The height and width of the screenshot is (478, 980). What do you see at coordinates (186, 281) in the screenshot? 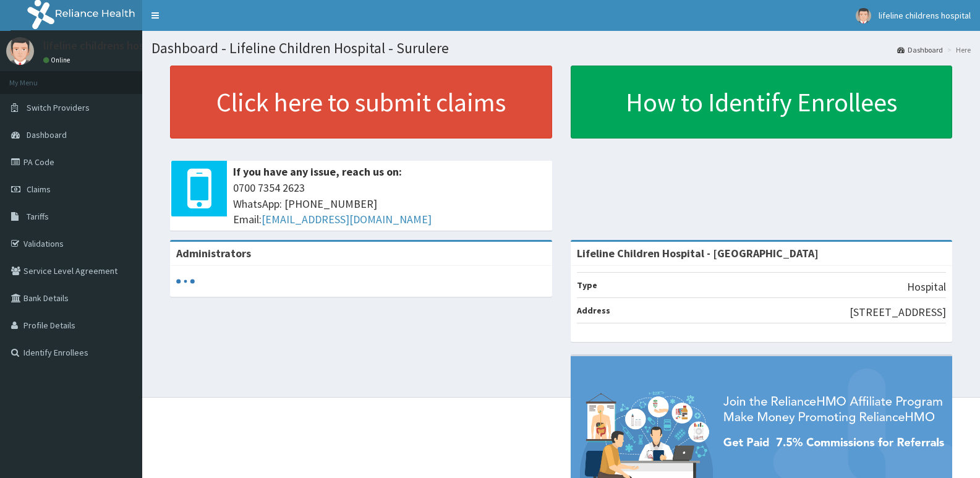
I see `svg: audio-loading` at bounding box center [186, 281].